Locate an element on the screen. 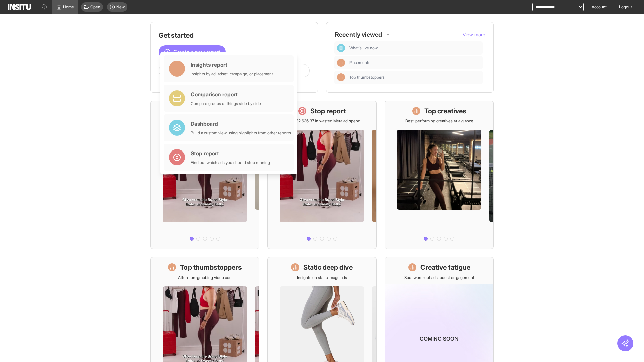  h1: Top thumbstoppers is located at coordinates (211, 267).